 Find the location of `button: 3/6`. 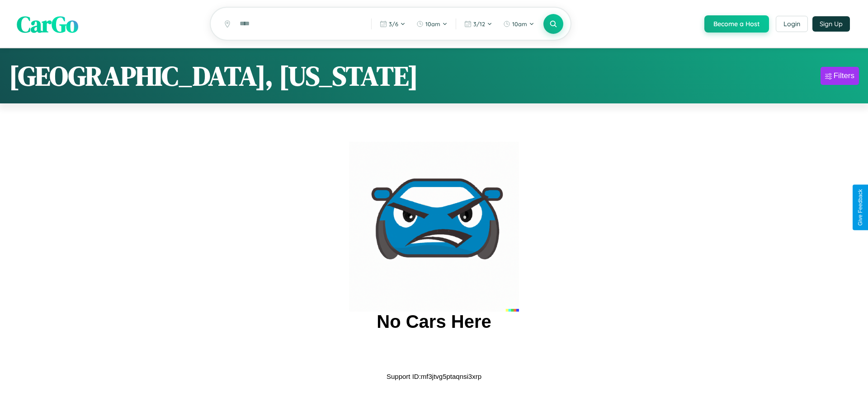

button: 3/6 is located at coordinates (393, 24).